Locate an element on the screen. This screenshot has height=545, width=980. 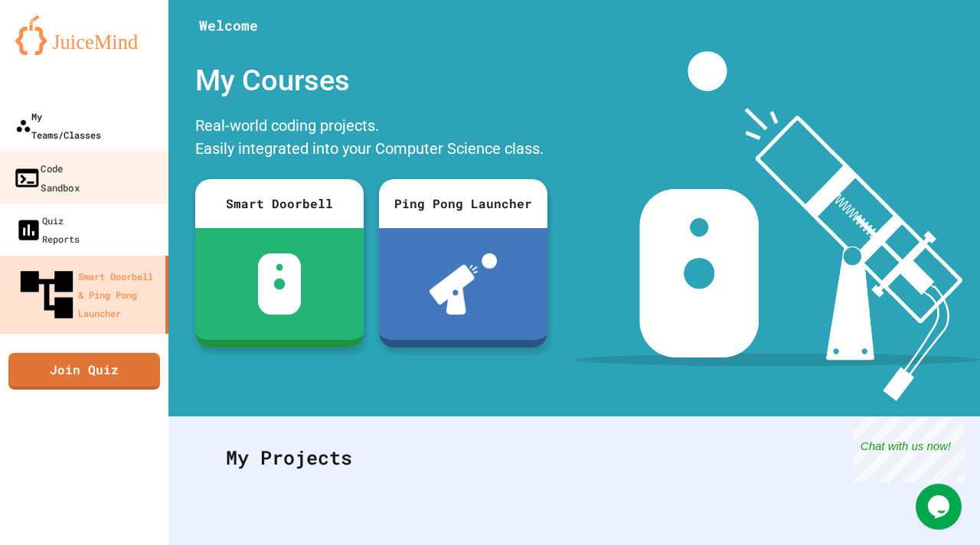
div: My Teams/Classes is located at coordinates (59, 125).